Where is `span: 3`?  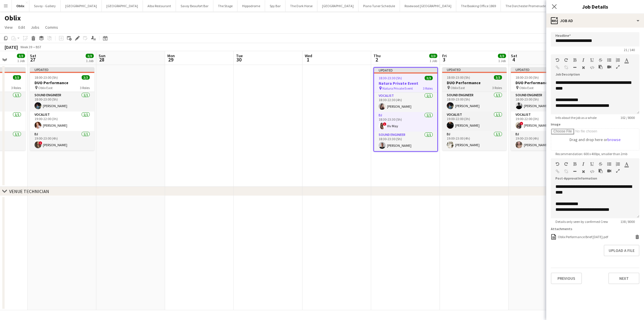 span: 3 is located at coordinates (444, 59).